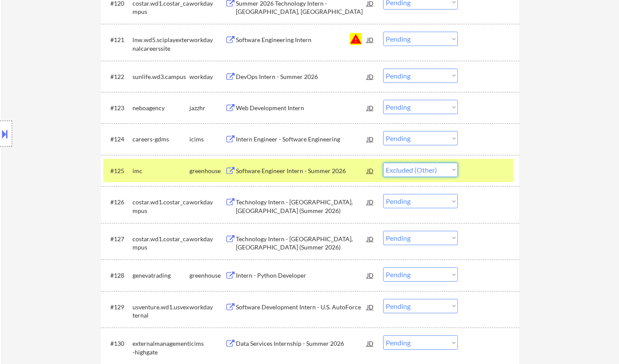  What do you see at coordinates (118, 240) in the screenshot?
I see `div: #127` at bounding box center [118, 240].